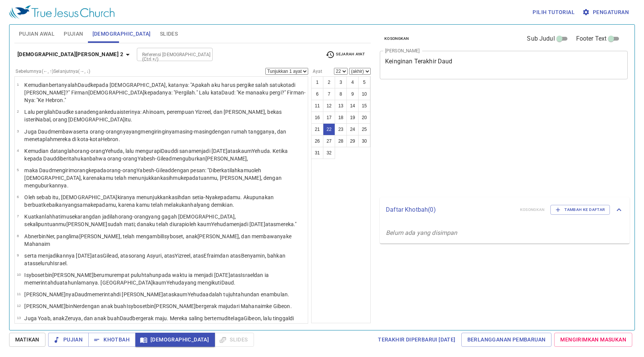 The height and width of the screenshot is (357, 644). I want to click on span: 12, so click(19, 305).